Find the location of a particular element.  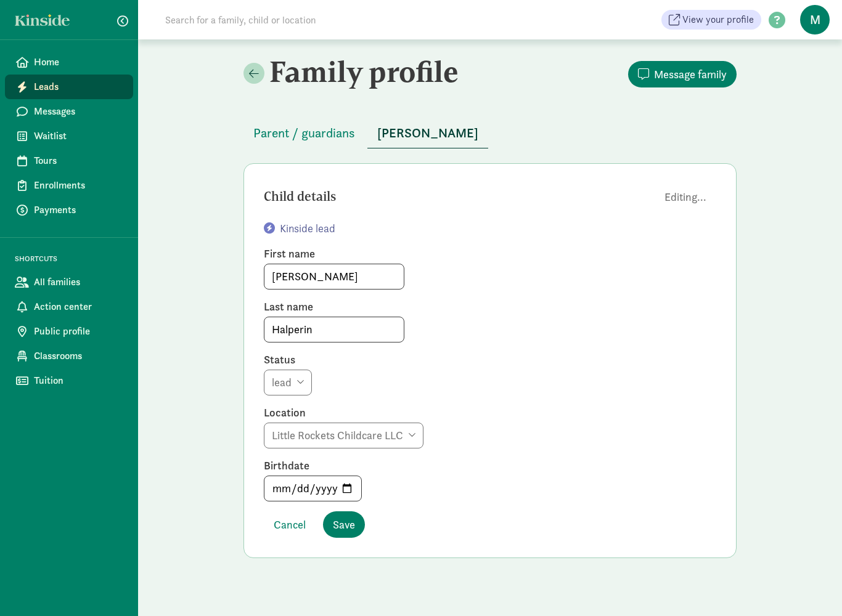

span: Parent / guardians is located at coordinates (304, 133).